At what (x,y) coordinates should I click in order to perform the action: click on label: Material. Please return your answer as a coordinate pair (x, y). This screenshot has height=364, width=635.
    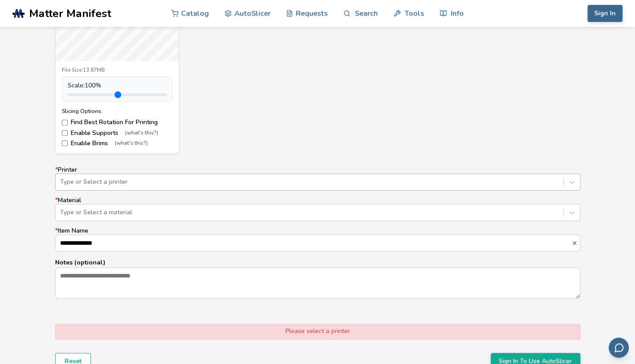
    Looking at the image, I should click on (318, 209).